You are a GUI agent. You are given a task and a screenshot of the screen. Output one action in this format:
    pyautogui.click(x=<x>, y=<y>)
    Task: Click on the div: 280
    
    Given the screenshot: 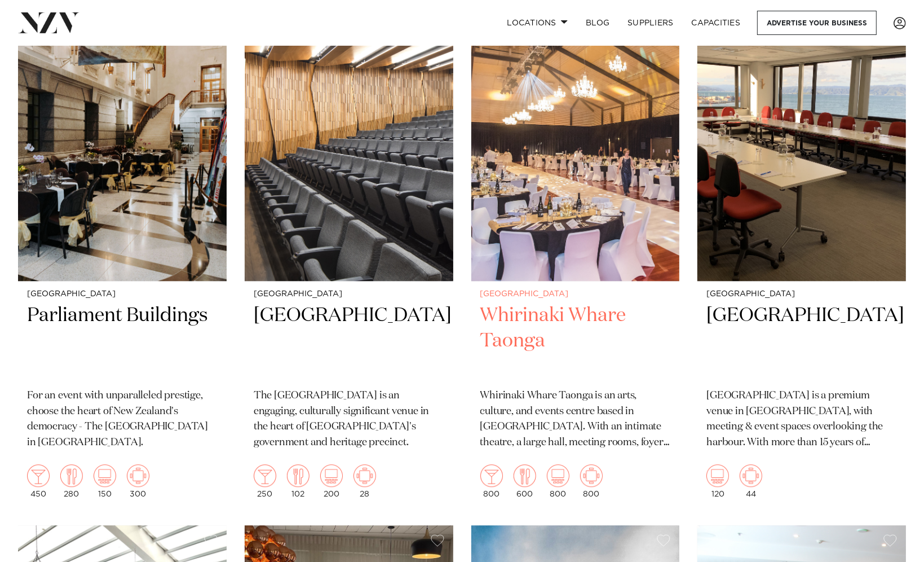 What is the action you would take?
    pyautogui.click(x=71, y=481)
    